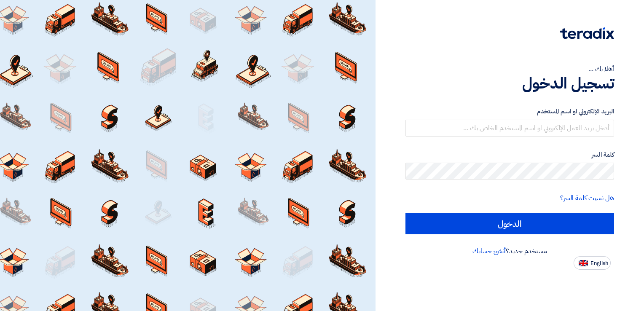 This screenshot has width=644, height=311. What do you see at coordinates (510, 112) in the screenshot?
I see `label: البريد الإلكتروني او اسم المستخدم` at bounding box center [510, 112].